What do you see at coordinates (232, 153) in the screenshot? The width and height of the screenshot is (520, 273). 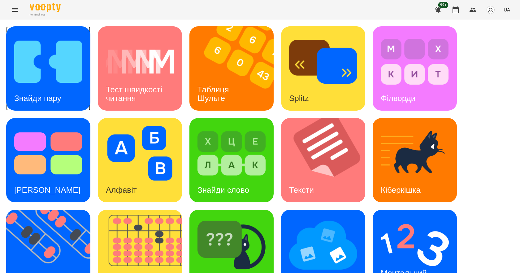 I see `img: Знайди слово` at bounding box center [232, 153].